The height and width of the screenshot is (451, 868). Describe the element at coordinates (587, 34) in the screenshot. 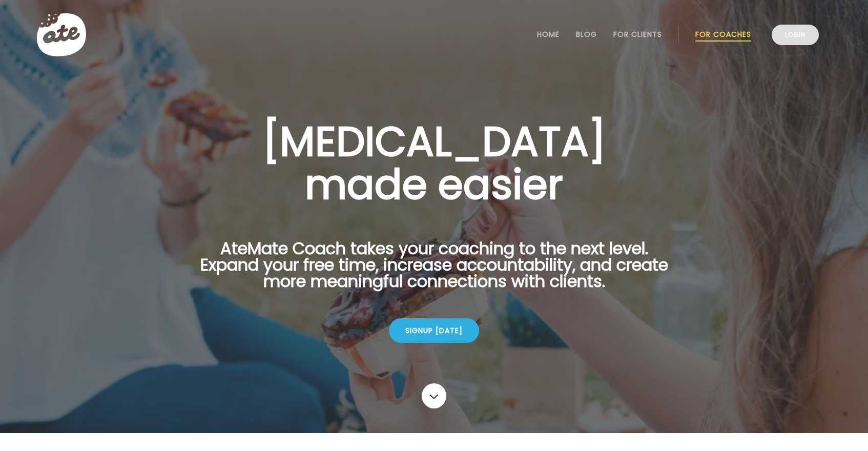

I see `a: Blog` at that location.